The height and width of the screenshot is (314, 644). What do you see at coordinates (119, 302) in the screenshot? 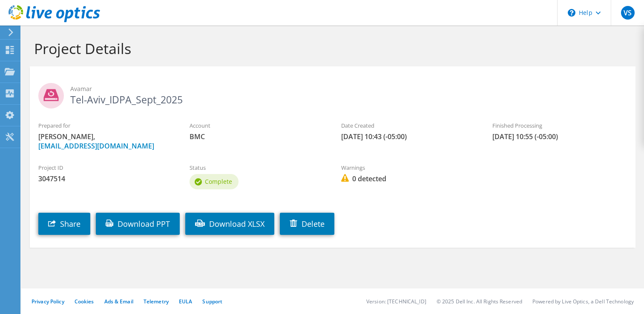
I see `a: Ads & Email` at bounding box center [119, 302].